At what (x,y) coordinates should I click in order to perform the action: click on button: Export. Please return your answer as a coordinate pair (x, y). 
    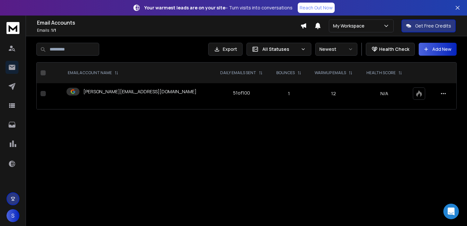
    Looking at the image, I should click on (225, 49).